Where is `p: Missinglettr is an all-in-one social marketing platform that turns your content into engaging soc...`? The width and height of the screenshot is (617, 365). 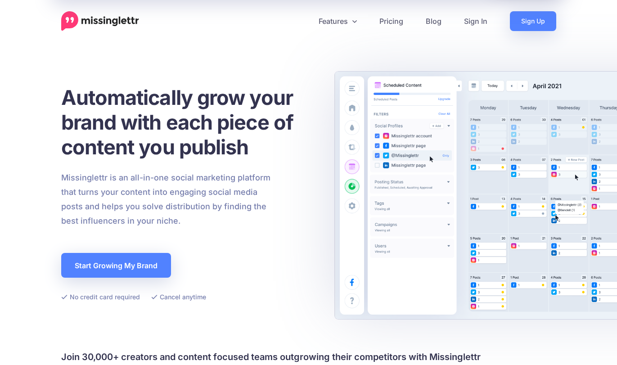 p: Missinglettr is an all-in-one social marketing platform that turns your content into engaging soc... is located at coordinates (166, 199).